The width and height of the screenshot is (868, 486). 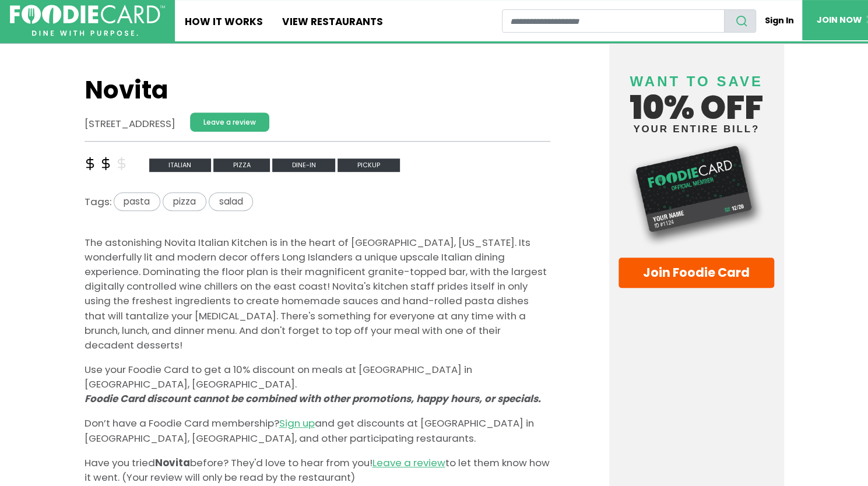 What do you see at coordinates (172, 463) in the screenshot?
I see `span: Novita` at bounding box center [172, 463].